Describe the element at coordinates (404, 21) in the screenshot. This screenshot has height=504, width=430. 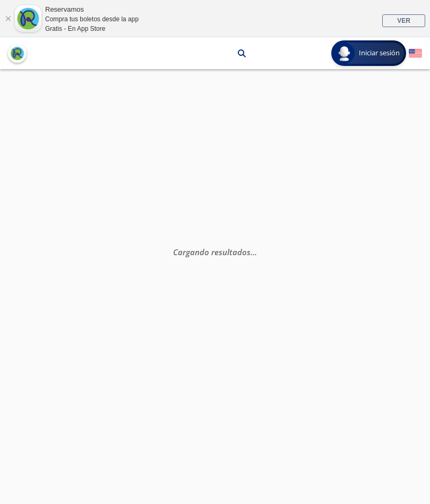
I see `span: VER` at that location.